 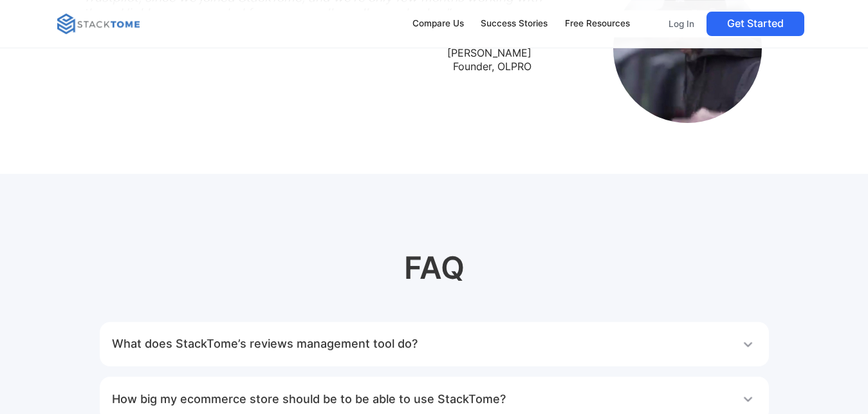 What do you see at coordinates (756, 24) in the screenshot?
I see `a: Get Started` at bounding box center [756, 24].